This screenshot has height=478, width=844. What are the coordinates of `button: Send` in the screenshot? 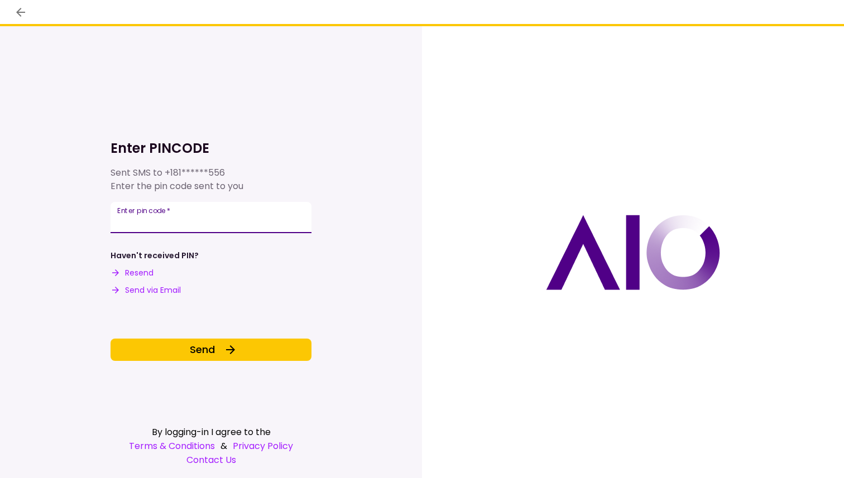 It's located at (211, 350).